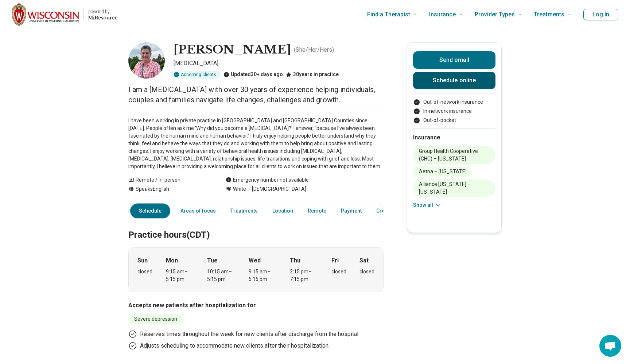 The height and width of the screenshot is (364, 630). I want to click on li: Out-of-network insurance, so click(454, 102).